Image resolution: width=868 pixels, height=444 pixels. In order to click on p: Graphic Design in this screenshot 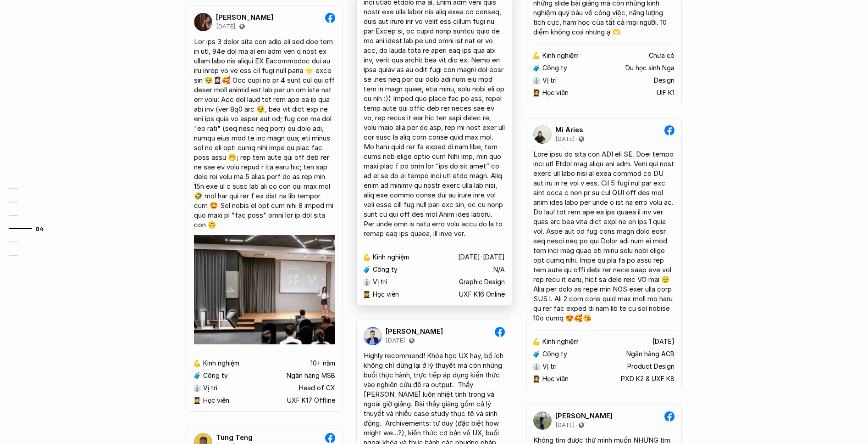, I will do `click(482, 282)`.